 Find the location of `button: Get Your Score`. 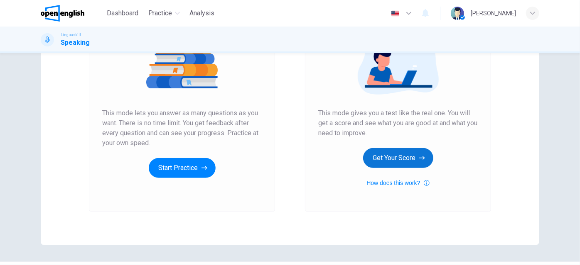

button: Get Your Score is located at coordinates (398, 158).